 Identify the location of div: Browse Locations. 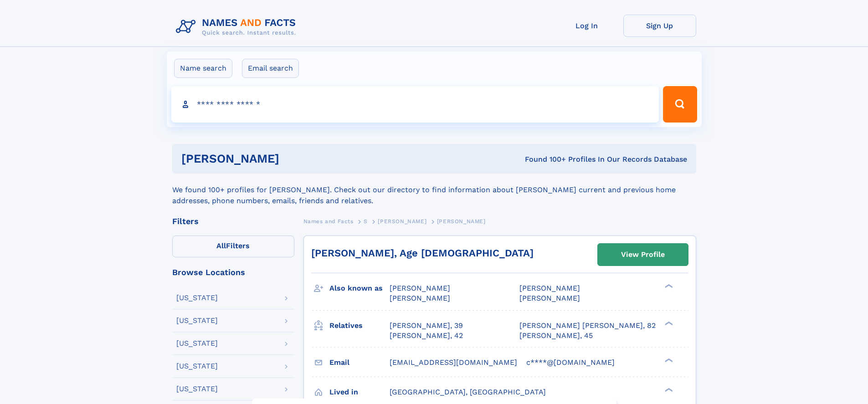
(234, 273).